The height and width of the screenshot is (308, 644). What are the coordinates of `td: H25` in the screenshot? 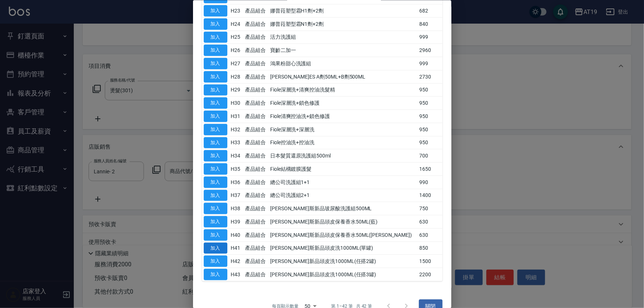 It's located at (236, 37).